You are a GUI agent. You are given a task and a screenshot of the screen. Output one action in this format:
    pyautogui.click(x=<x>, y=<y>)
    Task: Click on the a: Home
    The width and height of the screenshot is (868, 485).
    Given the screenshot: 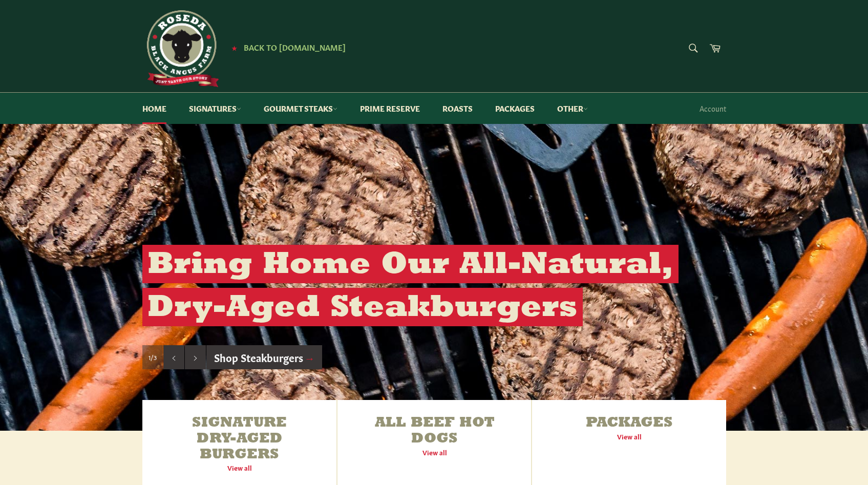 What is the action you would take?
    pyautogui.click(x=154, y=108)
    